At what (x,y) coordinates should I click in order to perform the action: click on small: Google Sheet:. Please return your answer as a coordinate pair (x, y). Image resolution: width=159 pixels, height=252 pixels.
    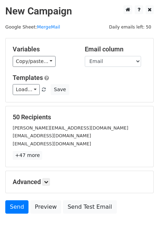
    Looking at the image, I should click on (33, 27).